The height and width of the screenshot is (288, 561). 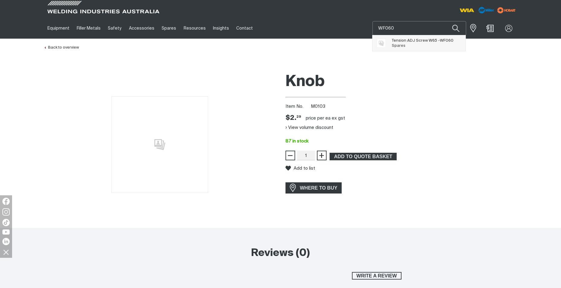 I want to click on div: price per EA, so click(x=318, y=118).